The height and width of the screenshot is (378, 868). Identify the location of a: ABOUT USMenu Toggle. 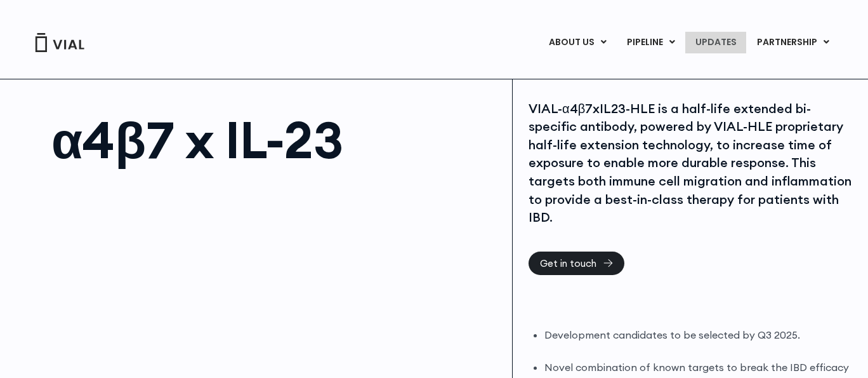
(578, 43).